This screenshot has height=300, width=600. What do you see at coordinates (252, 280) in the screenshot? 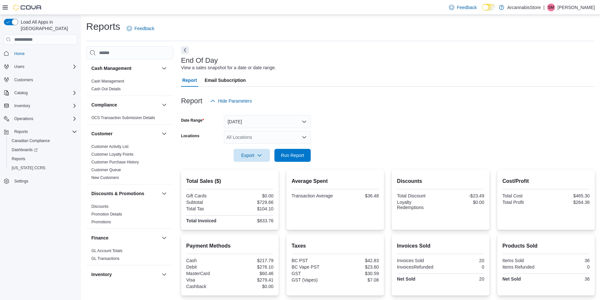
I see `div: $279.41` at bounding box center [252, 280].